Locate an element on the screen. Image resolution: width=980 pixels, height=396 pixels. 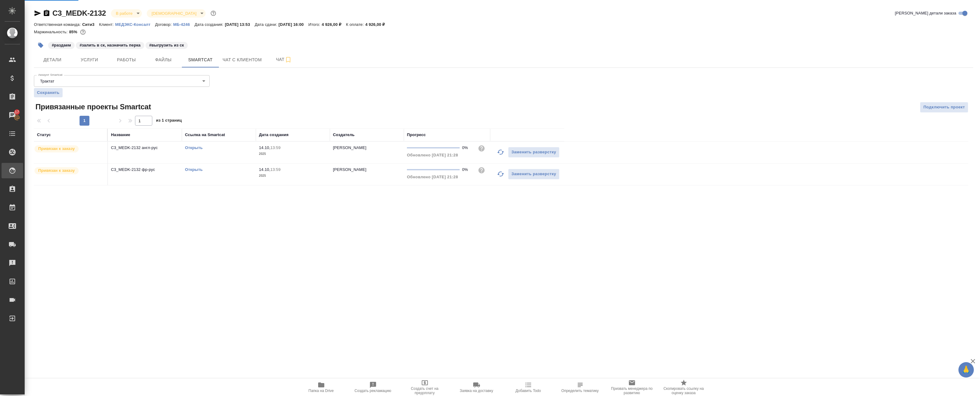
span: Smartcat is located at coordinates (200, 60).